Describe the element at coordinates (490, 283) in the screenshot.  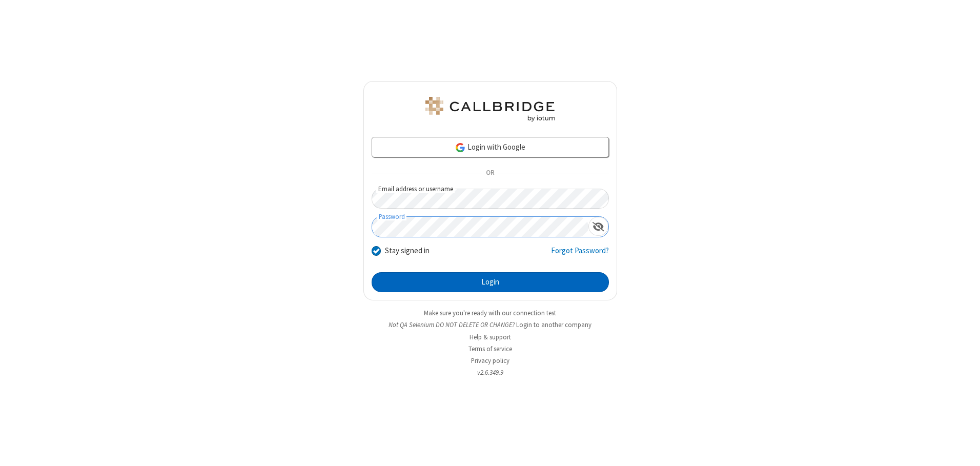
I see `button: Login` at that location.